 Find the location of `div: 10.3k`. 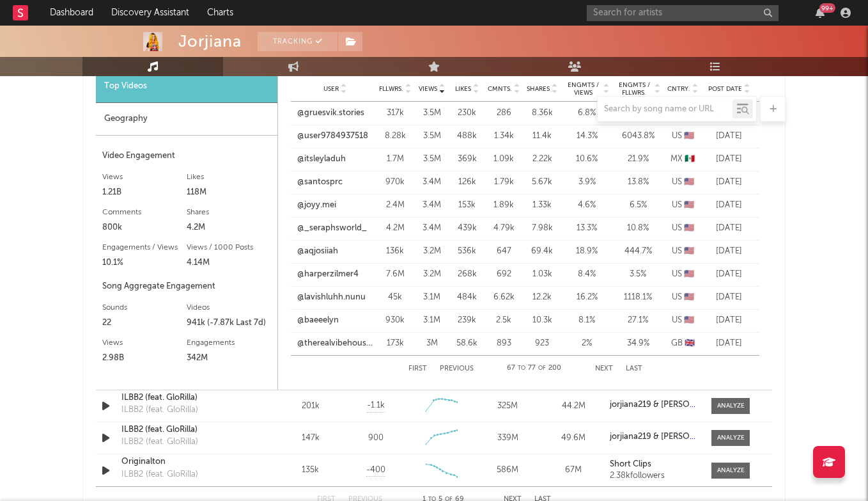

div: 10.3k is located at coordinates (542, 320).